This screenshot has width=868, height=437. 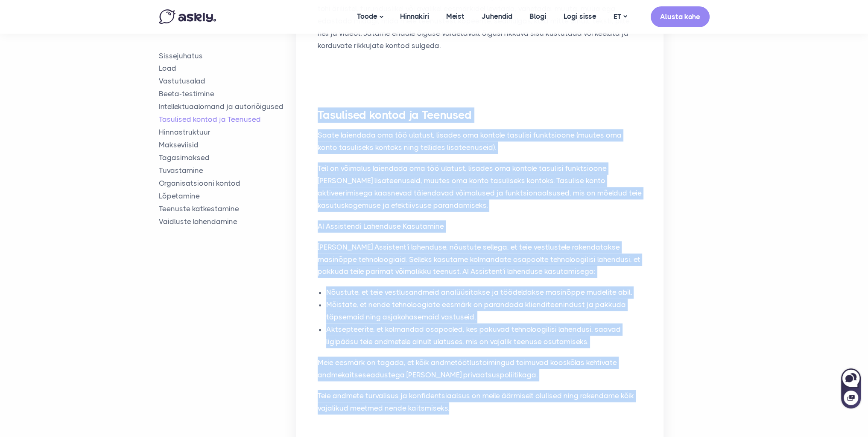 What do you see at coordinates (680, 17) in the screenshot?
I see `a: Alusta kohe` at bounding box center [680, 17].